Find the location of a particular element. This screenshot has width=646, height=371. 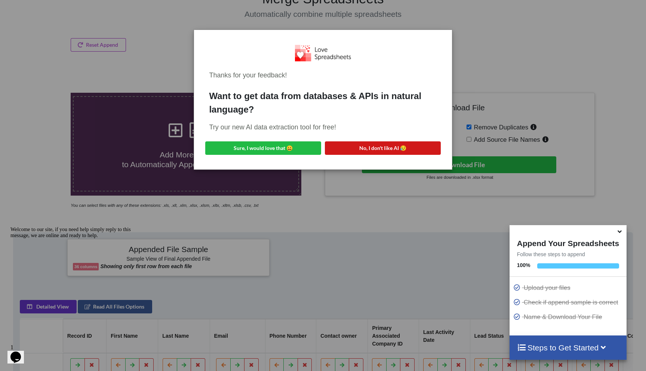

div: Try our new AI data extraction tool for free! is located at coordinates (323, 127).